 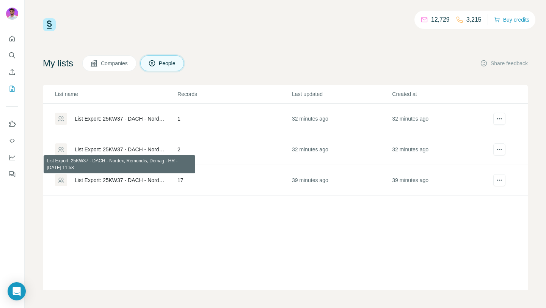 I want to click on img: Avatar, so click(x=12, y=14).